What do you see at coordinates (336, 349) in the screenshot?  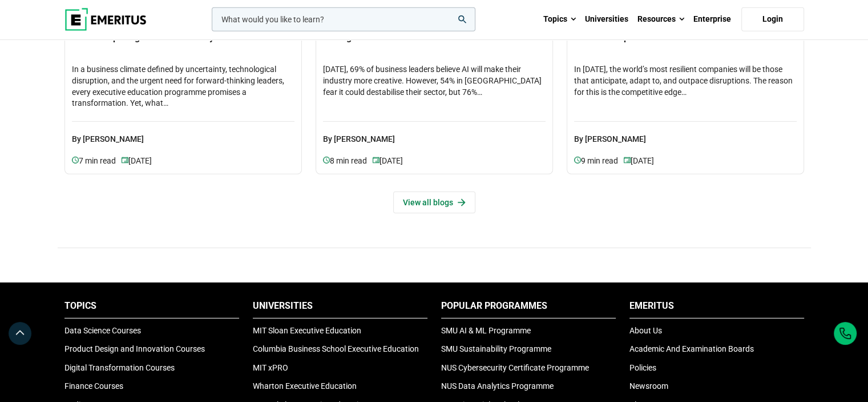 I see `a: Columbia Business School Executive Education` at bounding box center [336, 349].